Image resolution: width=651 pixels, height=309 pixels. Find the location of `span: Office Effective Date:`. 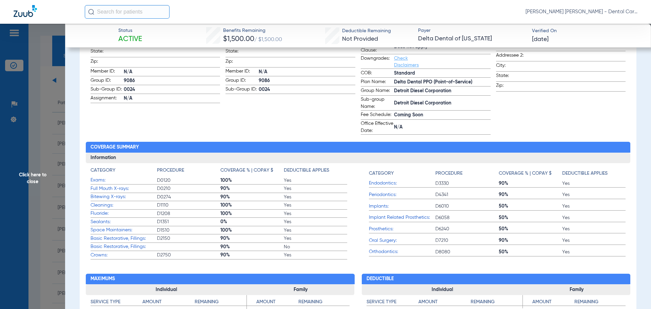

span: Office Effective Date: is located at coordinates (377, 127).